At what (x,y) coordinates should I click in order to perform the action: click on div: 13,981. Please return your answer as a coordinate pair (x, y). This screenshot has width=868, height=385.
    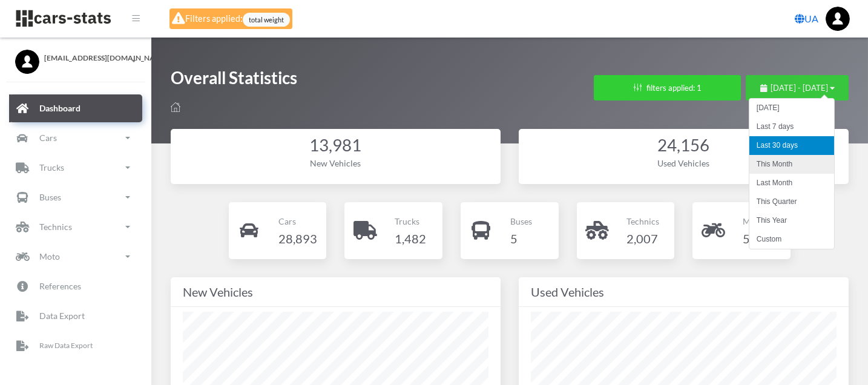
    Looking at the image, I should click on (335, 145).